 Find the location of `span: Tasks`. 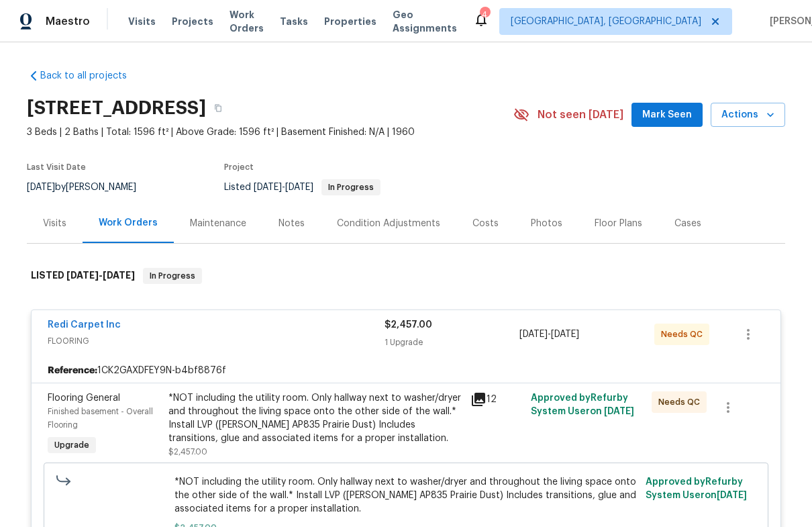

span: Tasks is located at coordinates (294, 22).